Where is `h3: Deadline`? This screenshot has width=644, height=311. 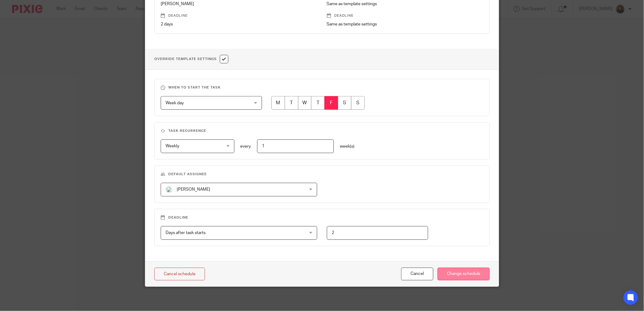
h3: Deadline is located at coordinates (322, 218).